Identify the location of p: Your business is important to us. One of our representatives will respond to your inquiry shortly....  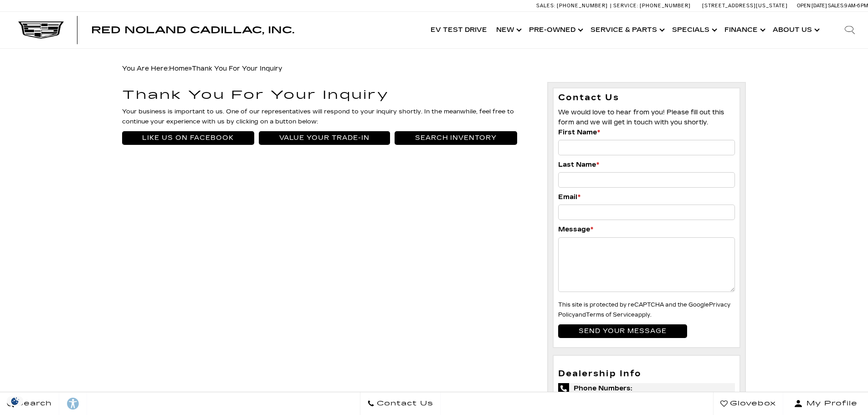
(328, 117).